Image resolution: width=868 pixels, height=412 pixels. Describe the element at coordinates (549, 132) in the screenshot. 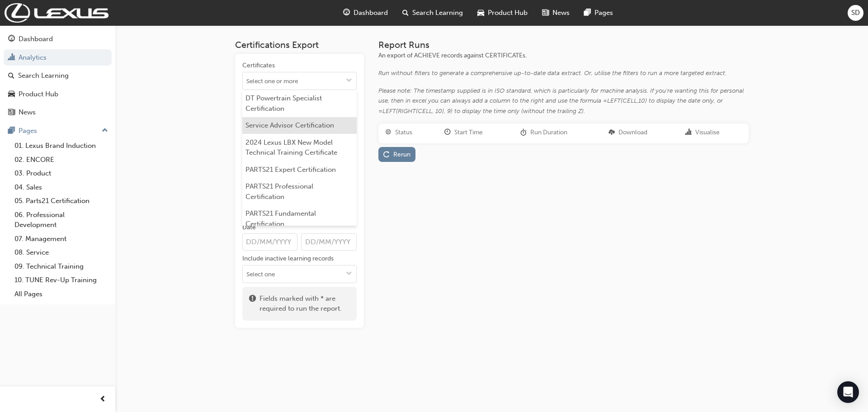

I see `div: Run Duration` at that location.